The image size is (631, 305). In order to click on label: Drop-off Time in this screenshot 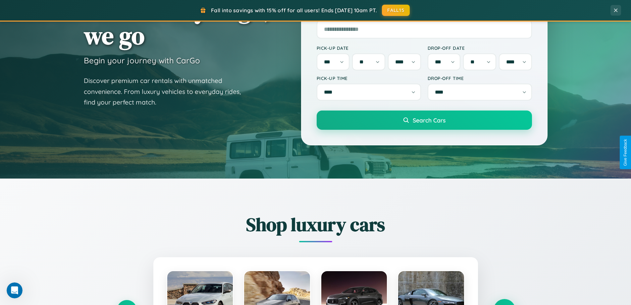, I will do `click(480, 78)`.